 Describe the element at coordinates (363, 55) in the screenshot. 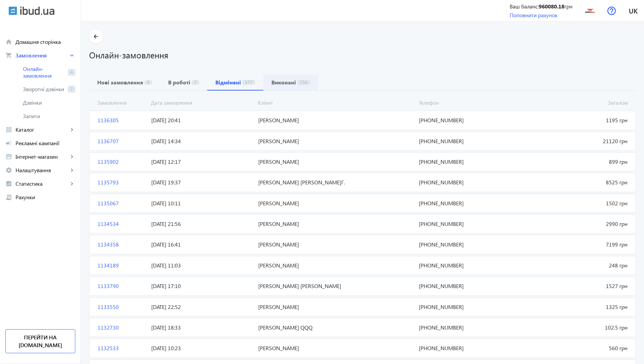

I see `h1: Онлайн-замовлення` at that location.